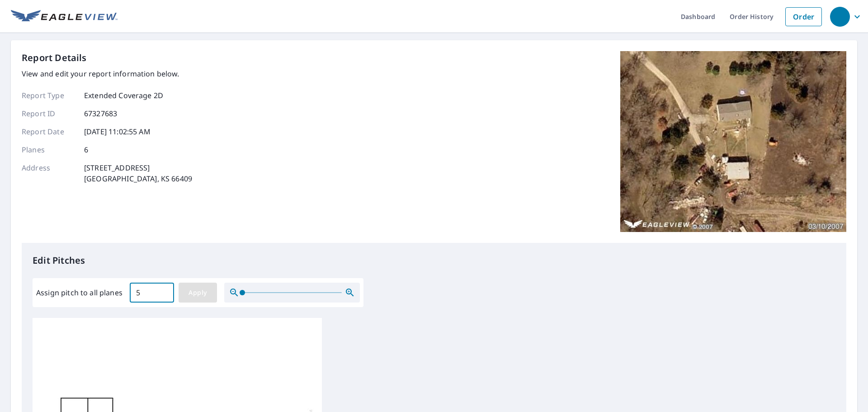 This screenshot has height=412, width=868. I want to click on p: Planes, so click(49, 150).